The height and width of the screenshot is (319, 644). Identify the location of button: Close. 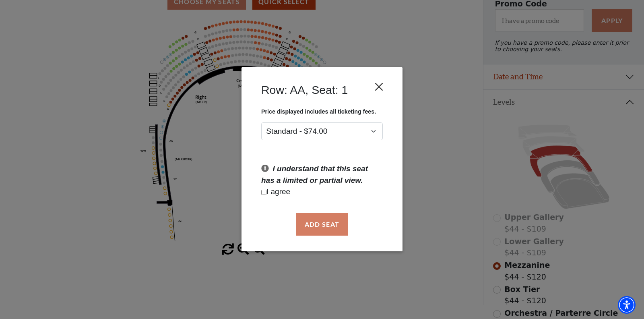
(379, 87).